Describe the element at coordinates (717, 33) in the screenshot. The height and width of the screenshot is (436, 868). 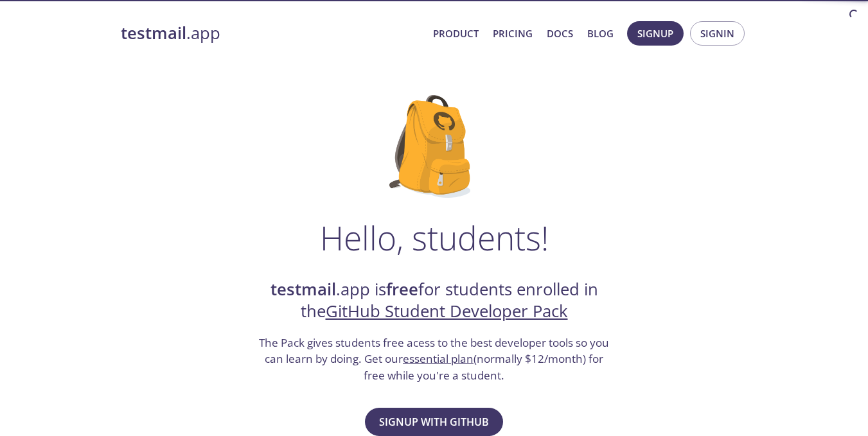
I see `button: Signin` at that location.